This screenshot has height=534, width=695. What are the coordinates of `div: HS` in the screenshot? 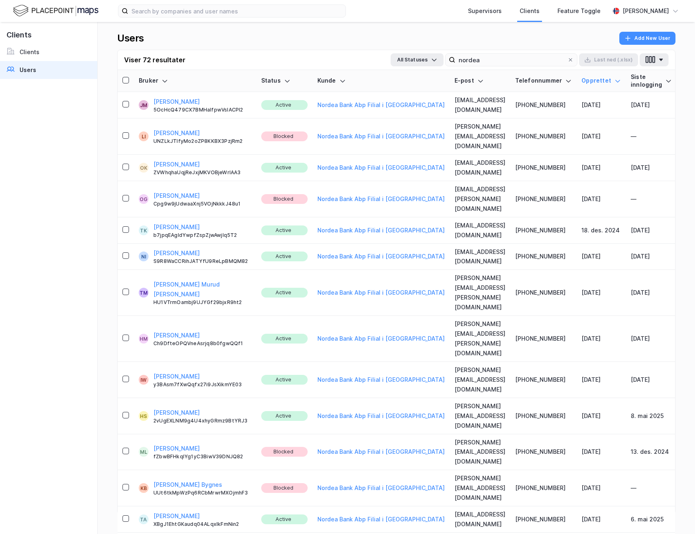 It's located at (143, 416).